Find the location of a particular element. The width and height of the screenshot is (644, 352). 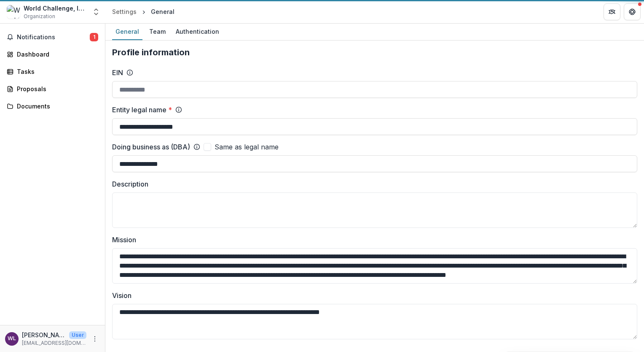

div: Dashboard is located at coordinates (56, 54).